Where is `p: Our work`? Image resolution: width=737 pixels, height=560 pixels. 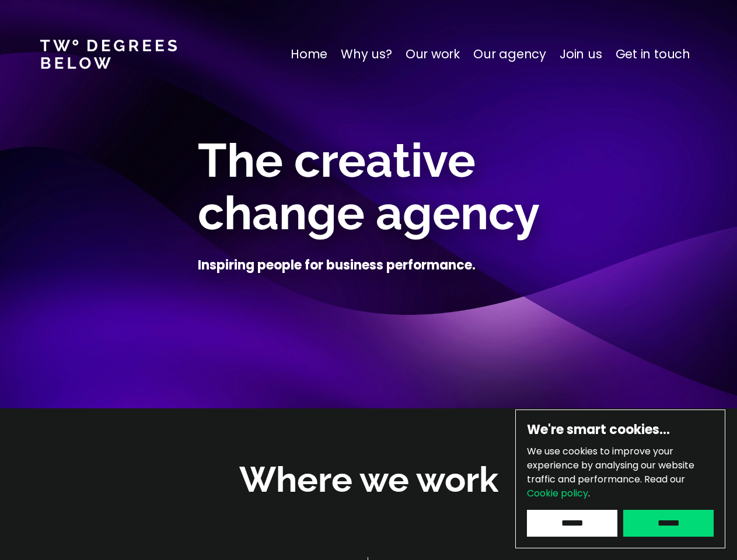
p: Our work is located at coordinates (433, 54).